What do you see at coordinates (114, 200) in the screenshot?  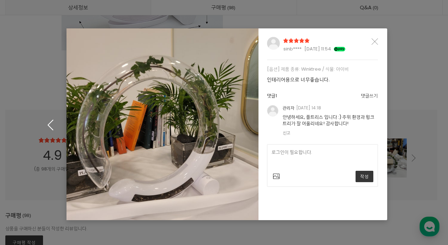 I see `span: 설정` at bounding box center [114, 200].